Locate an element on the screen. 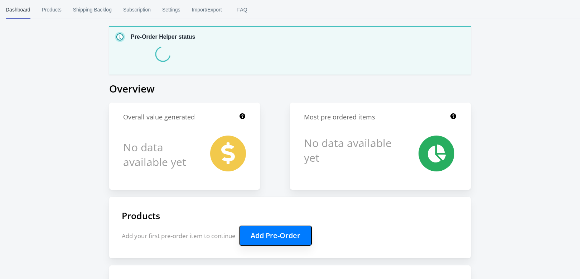 The width and height of the screenshot is (580, 279). span: Dashboard is located at coordinates (18, 10).